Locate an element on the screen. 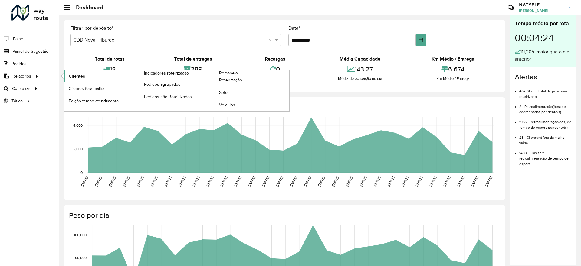  span: Clientes fora malha is located at coordinates (87, 88).